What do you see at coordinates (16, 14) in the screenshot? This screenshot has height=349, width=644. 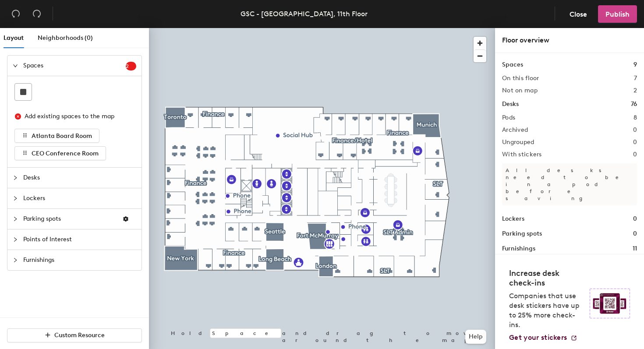 I see `button: Undo (⌘ + Z)` at bounding box center [16, 14].